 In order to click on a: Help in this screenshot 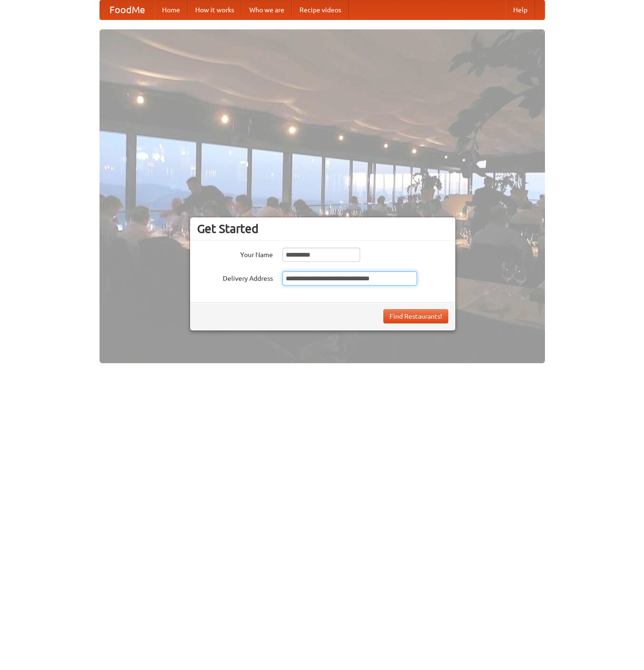, I will do `click(520, 10)`.